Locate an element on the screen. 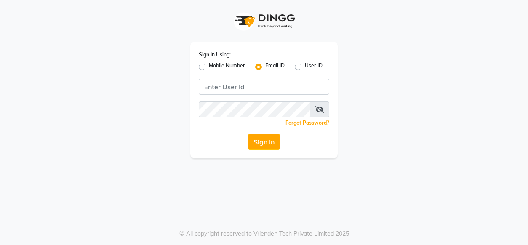  button: Sign In is located at coordinates (264, 142).